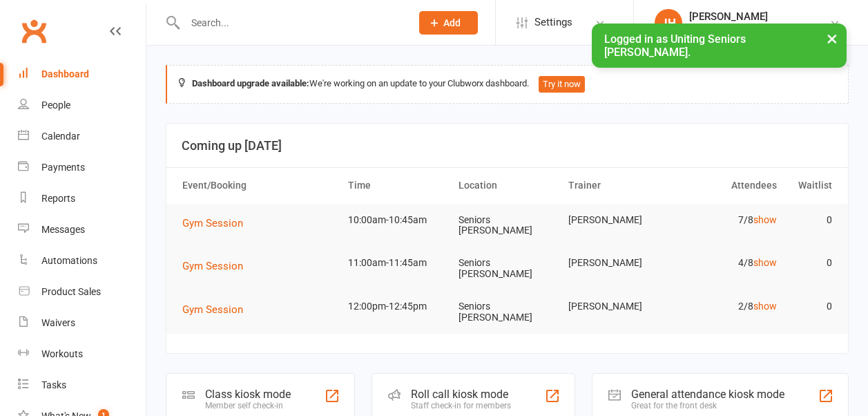 Image resolution: width=868 pixels, height=416 pixels. What do you see at coordinates (728, 185) in the screenshot?
I see `th: Attendees` at bounding box center [728, 185].